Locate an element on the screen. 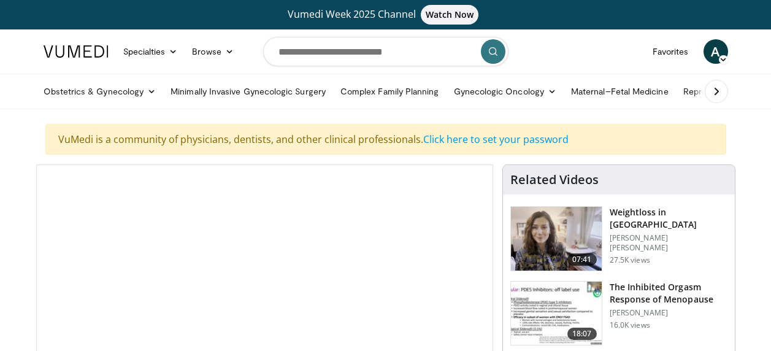  a: Gynecologic Oncology is located at coordinates (505, 91).